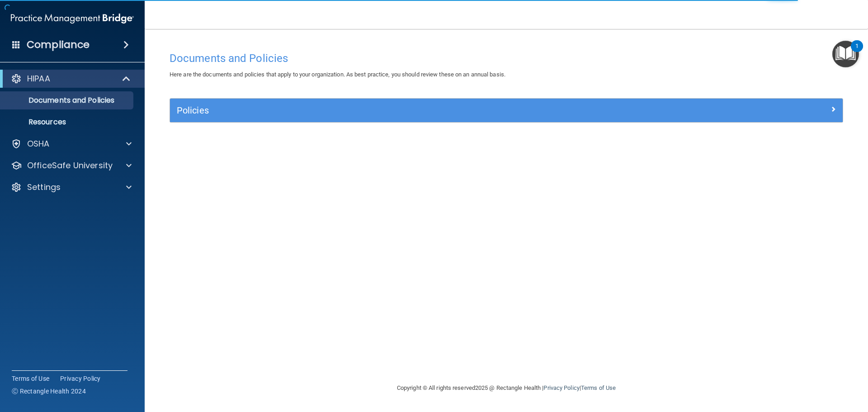 This screenshot has height=412, width=868. I want to click on a: Settings, so click(71, 187).